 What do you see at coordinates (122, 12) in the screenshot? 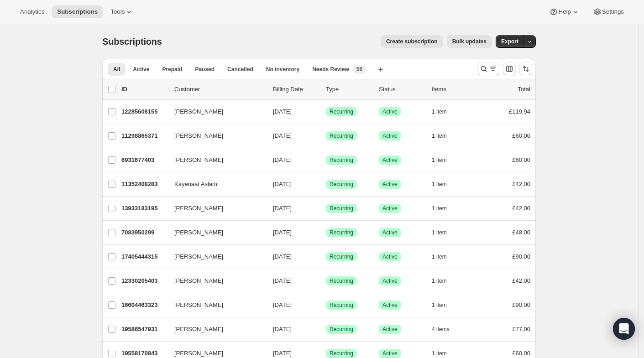
I see `button: Tools` at bounding box center [122, 12].